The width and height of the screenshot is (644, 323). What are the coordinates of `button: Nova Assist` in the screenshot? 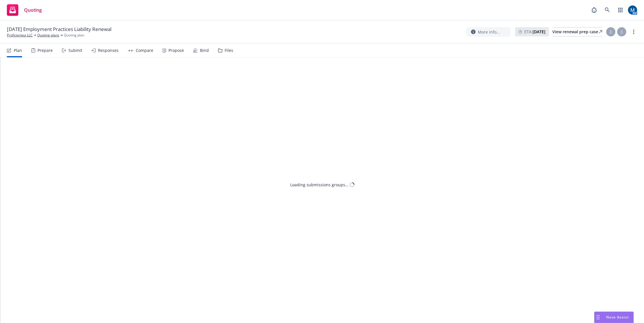 It's located at (614, 317).